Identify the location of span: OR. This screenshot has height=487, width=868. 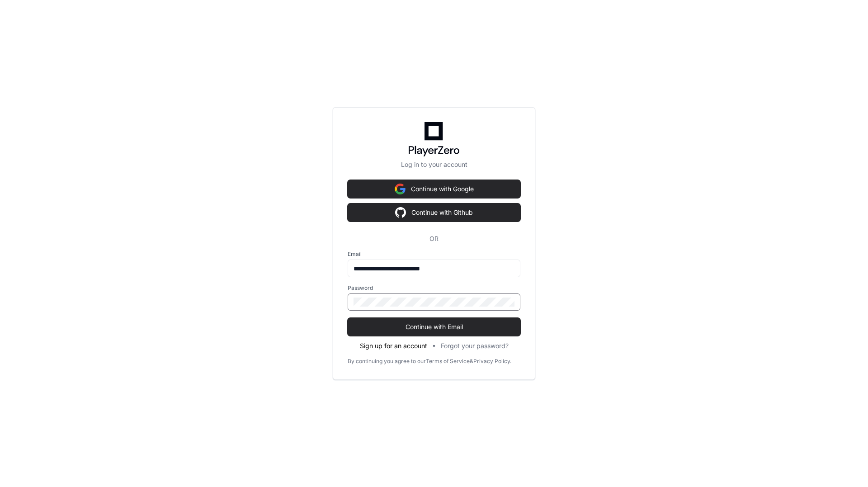
(434, 239).